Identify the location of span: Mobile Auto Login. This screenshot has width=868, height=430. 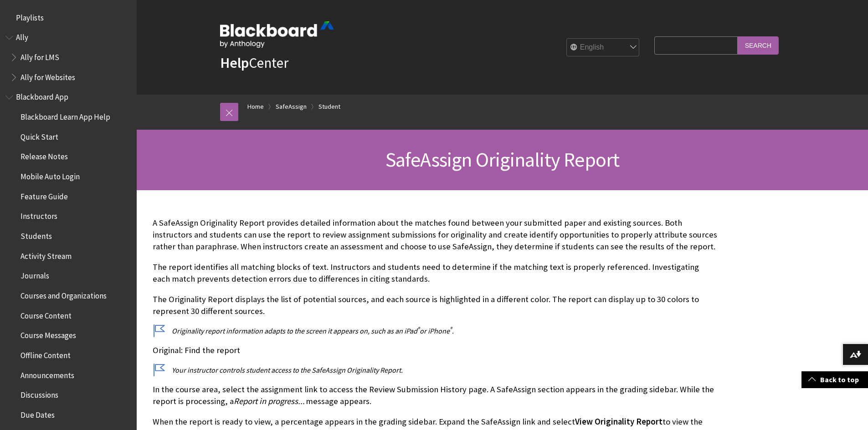
(51, 174).